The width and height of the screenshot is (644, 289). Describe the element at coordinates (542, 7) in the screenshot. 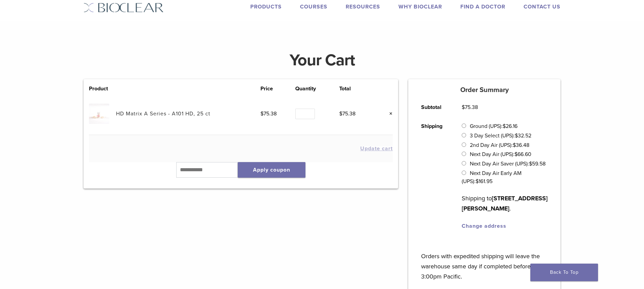

I see `a: Contact Us` at that location.